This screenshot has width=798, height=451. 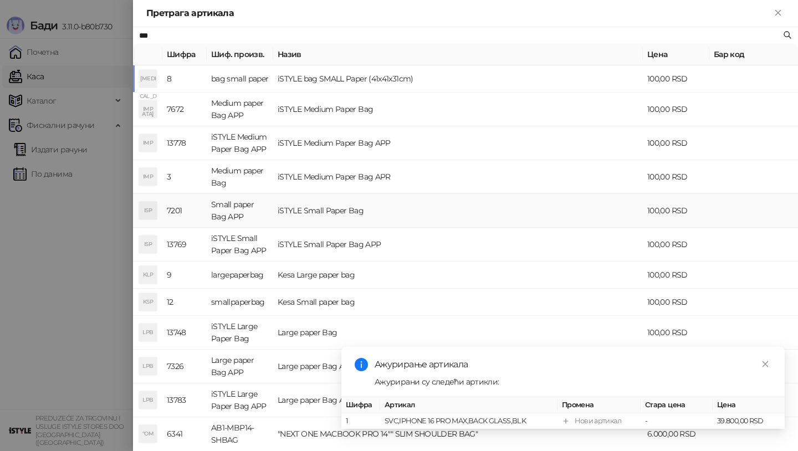 What do you see at coordinates (184, 211) in the screenshot?
I see `td: 7201` at bounding box center [184, 211].